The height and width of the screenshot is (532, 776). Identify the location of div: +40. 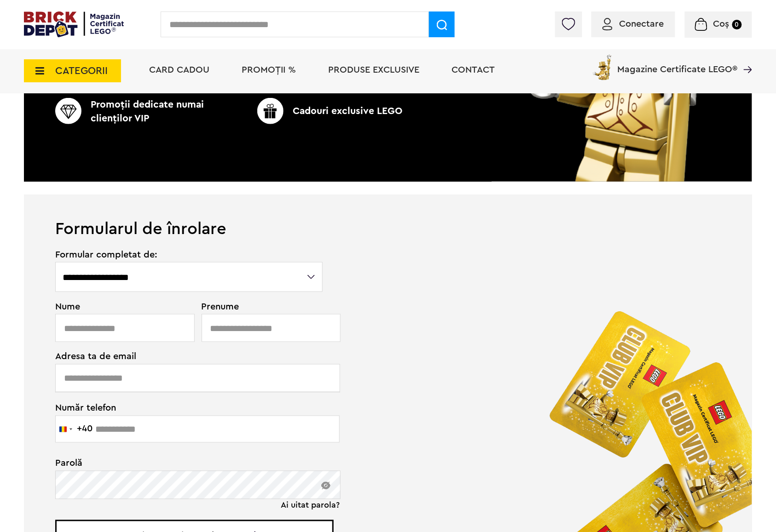
(84, 429).